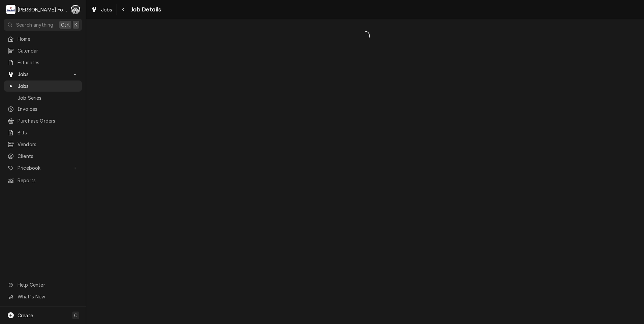 Image resolution: width=644 pixels, height=324 pixels. I want to click on button: Search anythingCtrlK, so click(43, 25).